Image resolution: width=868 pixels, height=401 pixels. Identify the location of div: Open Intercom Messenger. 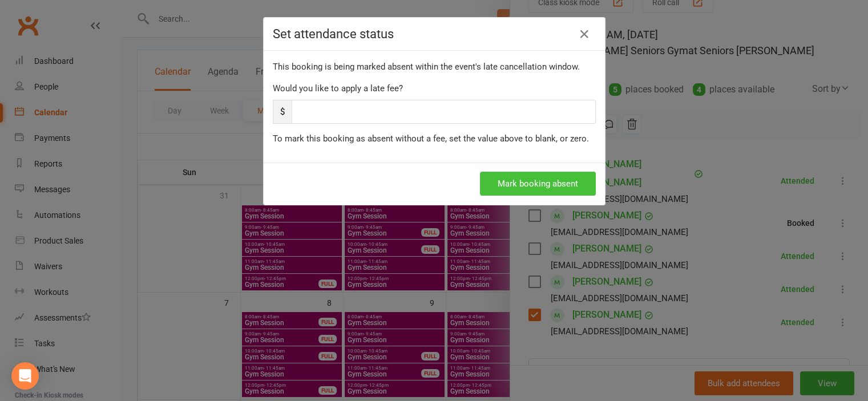
(25, 376).